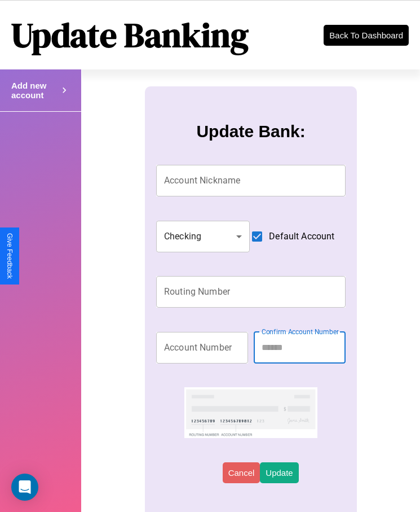  What do you see at coordinates (241, 473) in the screenshot?
I see `button: Cancel` at bounding box center [241, 473].